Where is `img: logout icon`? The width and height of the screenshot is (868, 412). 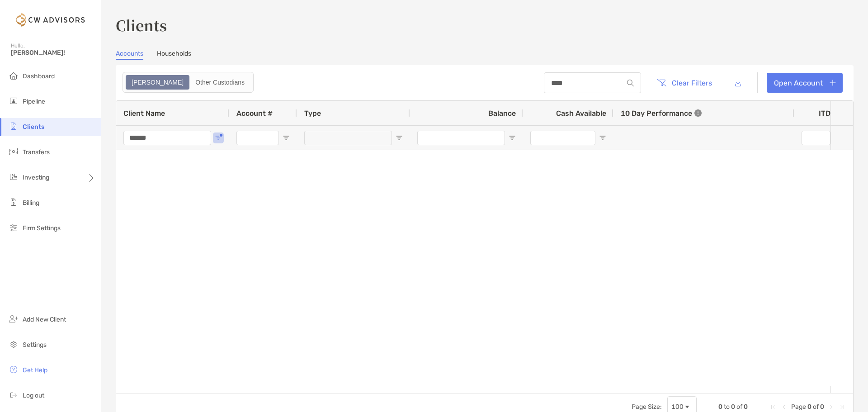
img: logout icon is located at coordinates (14, 395).